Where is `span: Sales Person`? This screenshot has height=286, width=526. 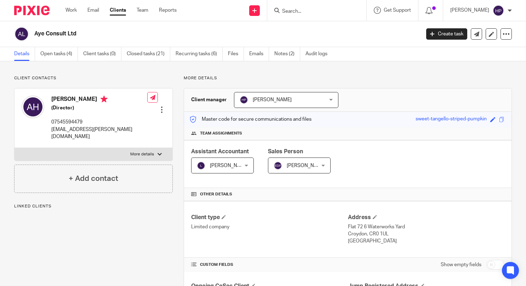
span: Sales Person is located at coordinates (286, 152).